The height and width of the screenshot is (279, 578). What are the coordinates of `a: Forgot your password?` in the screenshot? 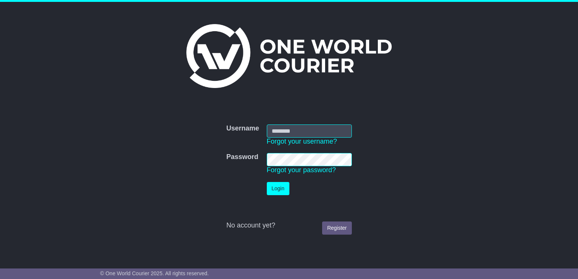 It's located at (302, 170).